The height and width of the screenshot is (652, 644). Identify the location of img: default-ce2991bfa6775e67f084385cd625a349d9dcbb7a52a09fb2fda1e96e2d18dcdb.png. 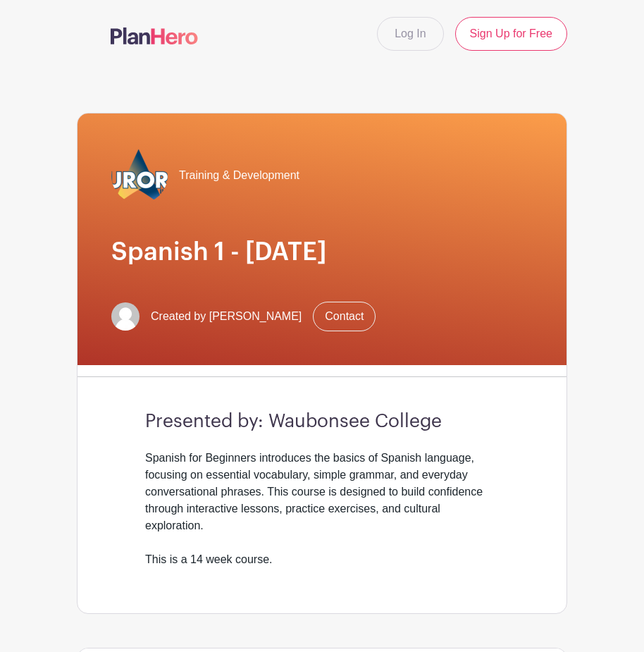
(125, 317).